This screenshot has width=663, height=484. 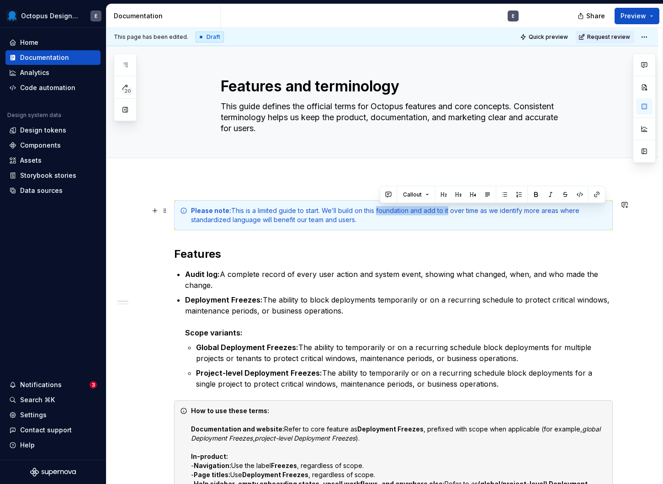 I want to click on div: Octopus Design System, so click(x=50, y=16).